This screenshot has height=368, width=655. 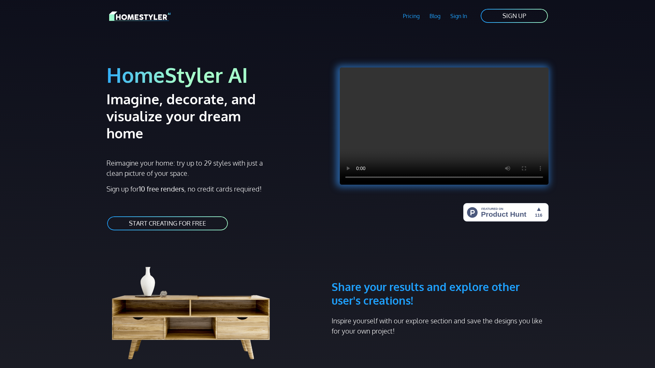 I want to click on img: HomeStyler AI - Interior Design Made Easy: One Click to Your Dream Home | Product Hunt, so click(x=506, y=213).